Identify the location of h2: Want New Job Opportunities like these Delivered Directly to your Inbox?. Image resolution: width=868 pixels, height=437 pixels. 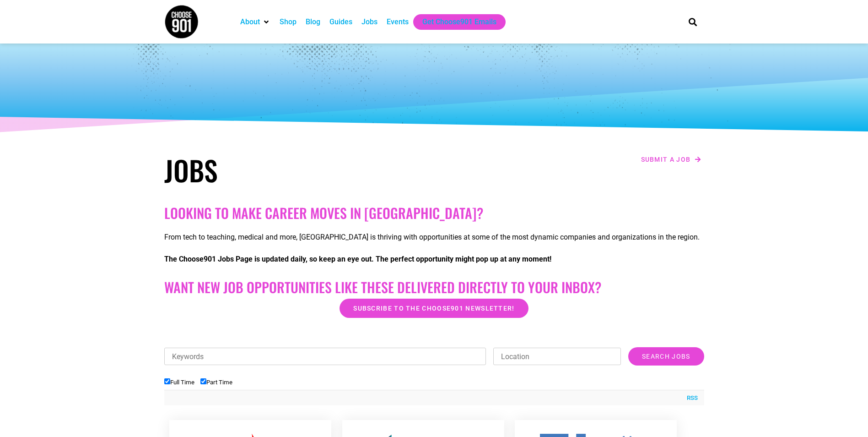
(434, 287).